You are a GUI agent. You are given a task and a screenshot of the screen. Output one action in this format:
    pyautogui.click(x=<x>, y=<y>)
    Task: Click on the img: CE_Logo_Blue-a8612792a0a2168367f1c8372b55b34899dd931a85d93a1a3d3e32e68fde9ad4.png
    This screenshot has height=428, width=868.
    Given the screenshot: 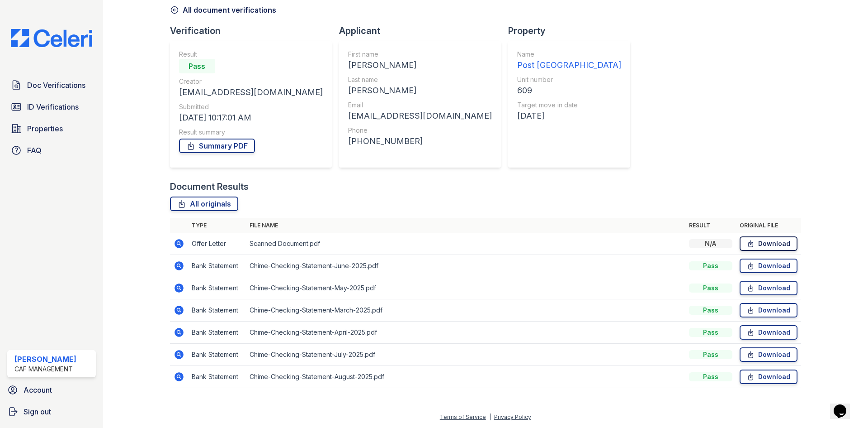 What is the action you would take?
    pyautogui.click(x=51, y=38)
    